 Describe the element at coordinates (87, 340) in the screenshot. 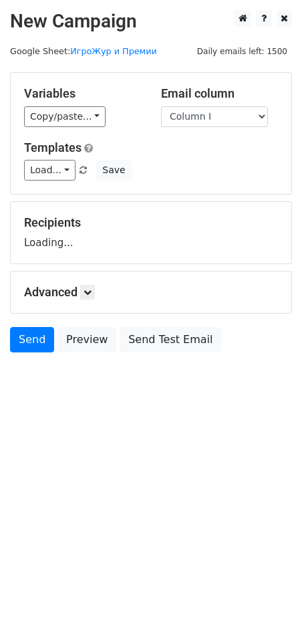

I see `a: Preview` at that location.